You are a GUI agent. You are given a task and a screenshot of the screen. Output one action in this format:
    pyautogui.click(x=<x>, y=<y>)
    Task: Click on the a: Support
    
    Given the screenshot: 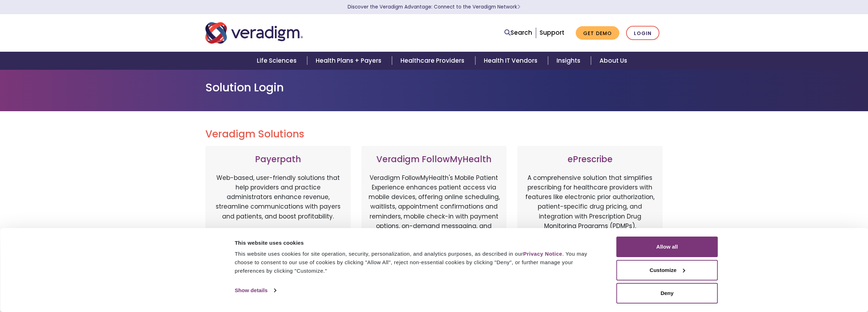 What is the action you would take?
    pyautogui.click(x=552, y=32)
    